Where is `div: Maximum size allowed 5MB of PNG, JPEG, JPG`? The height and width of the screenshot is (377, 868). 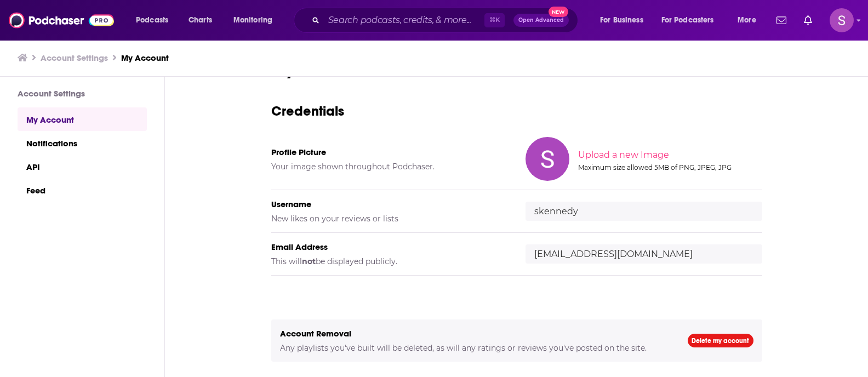
div: Maximum size allowed 5MB of PNG, JPEG, JPG is located at coordinates (670, 167).